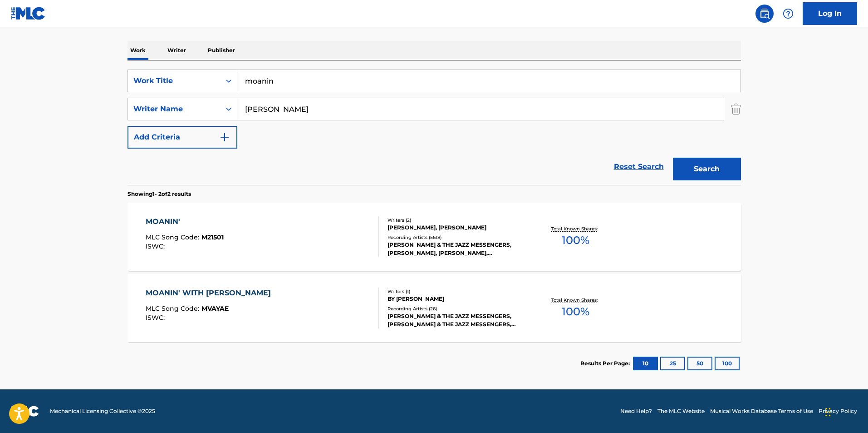  Describe the element at coordinates (185, 221) in the screenshot. I see `div: MOANIN'` at that location.